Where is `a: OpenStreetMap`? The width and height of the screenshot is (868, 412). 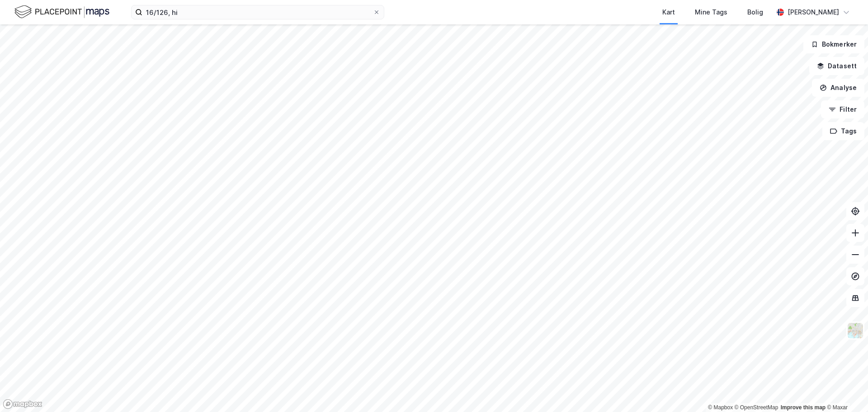
a: OpenStreetMap is located at coordinates (756, 408).